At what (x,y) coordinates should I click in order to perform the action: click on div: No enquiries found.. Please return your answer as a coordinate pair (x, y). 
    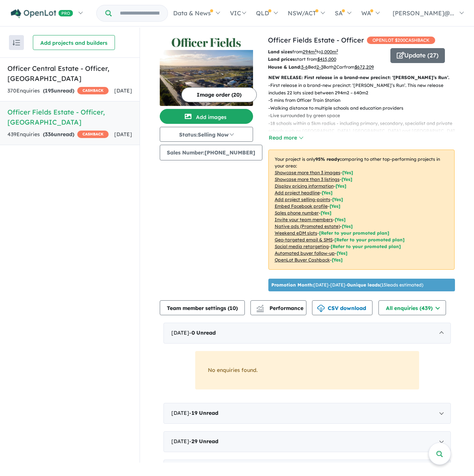
    Looking at the image, I should click on (307, 371).